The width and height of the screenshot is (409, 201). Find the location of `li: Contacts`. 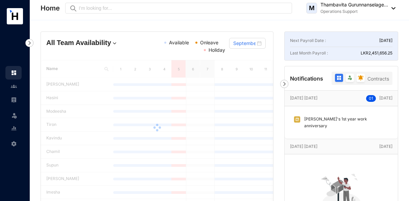

li: Contacts is located at coordinates (14, 86).